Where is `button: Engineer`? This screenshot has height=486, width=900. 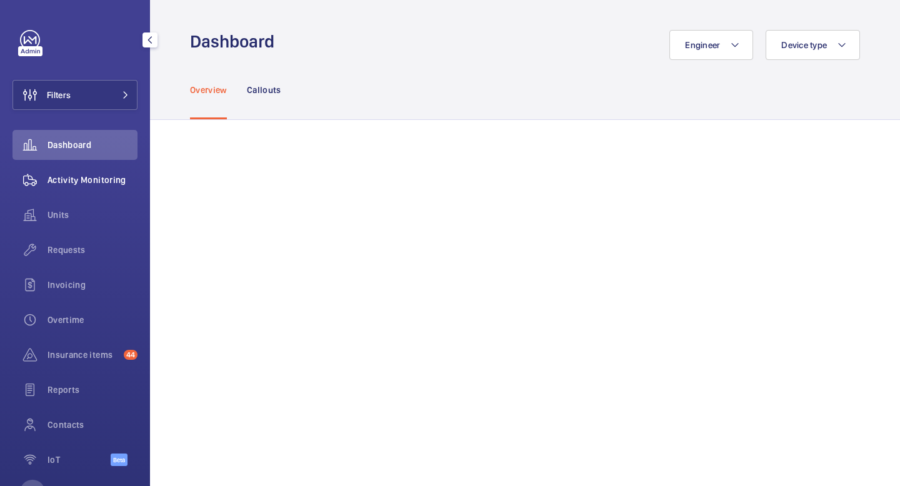 button: Engineer is located at coordinates (711, 45).